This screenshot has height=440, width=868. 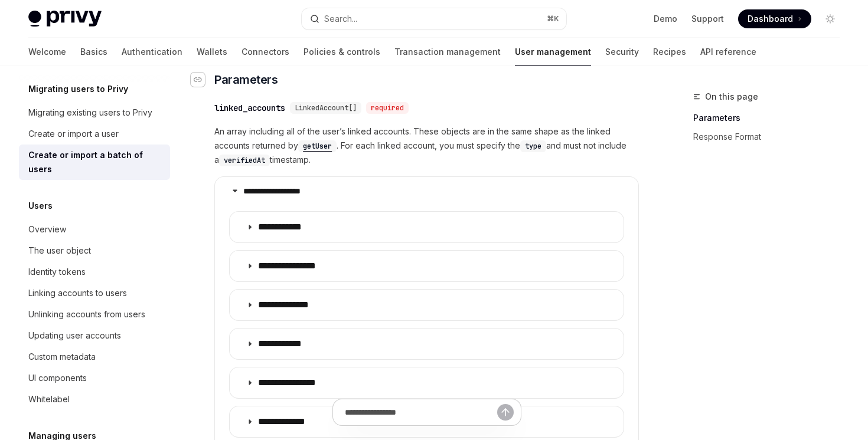 I want to click on button: Toggle dark mode, so click(x=830, y=18).